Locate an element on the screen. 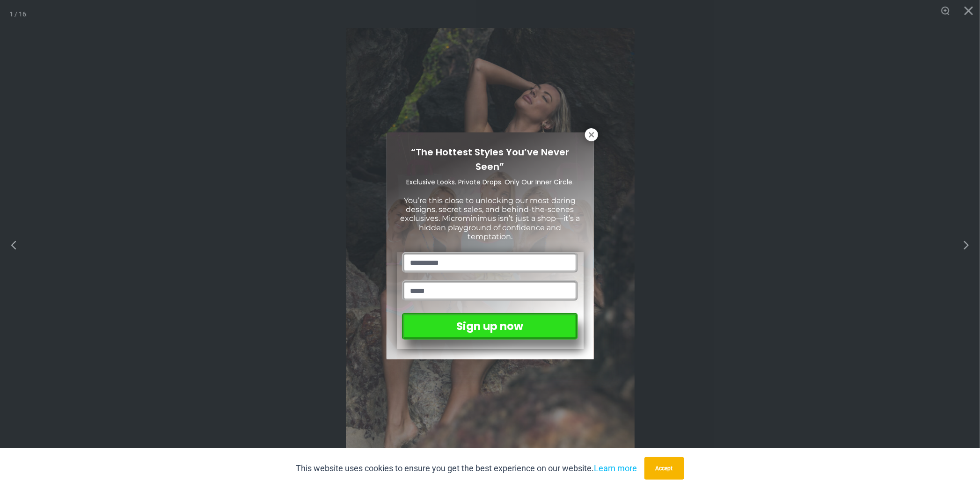 The height and width of the screenshot is (489, 980). button: Accept is located at coordinates (664, 468).